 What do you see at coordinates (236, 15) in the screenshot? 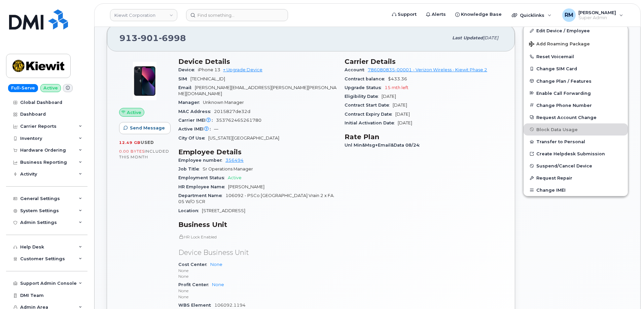
I see `input: Find something...` at bounding box center [236, 15].